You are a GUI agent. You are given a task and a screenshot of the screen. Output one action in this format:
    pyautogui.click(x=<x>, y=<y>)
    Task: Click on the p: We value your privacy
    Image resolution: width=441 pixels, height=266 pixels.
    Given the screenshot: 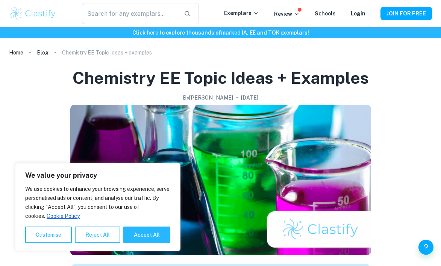 What is the action you would take?
    pyautogui.click(x=98, y=176)
    